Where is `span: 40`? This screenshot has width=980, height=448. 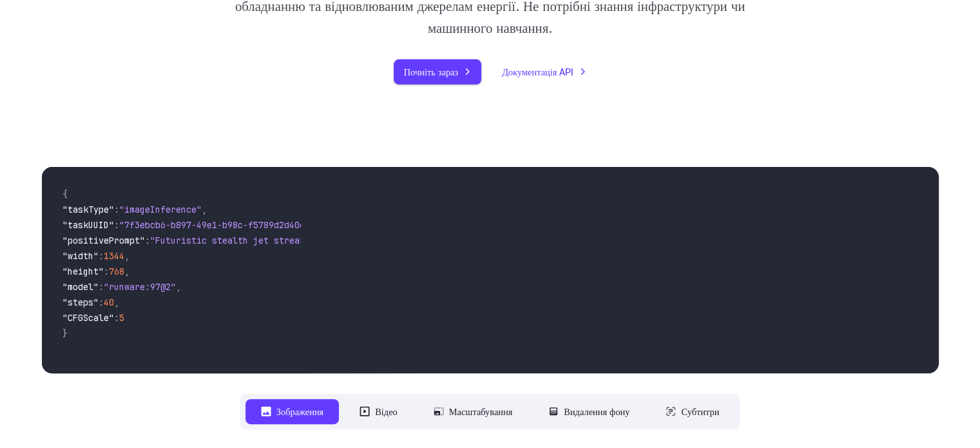 span: 40 is located at coordinates (109, 303).